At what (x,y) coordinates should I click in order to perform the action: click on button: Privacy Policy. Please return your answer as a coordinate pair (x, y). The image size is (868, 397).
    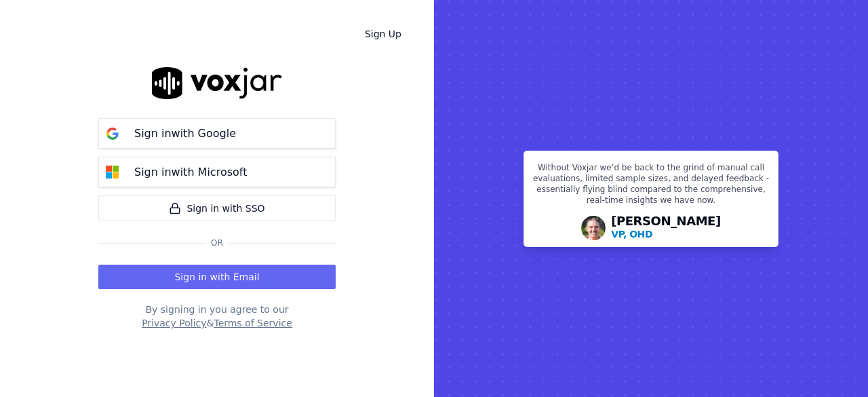
    Looking at the image, I should click on (174, 323).